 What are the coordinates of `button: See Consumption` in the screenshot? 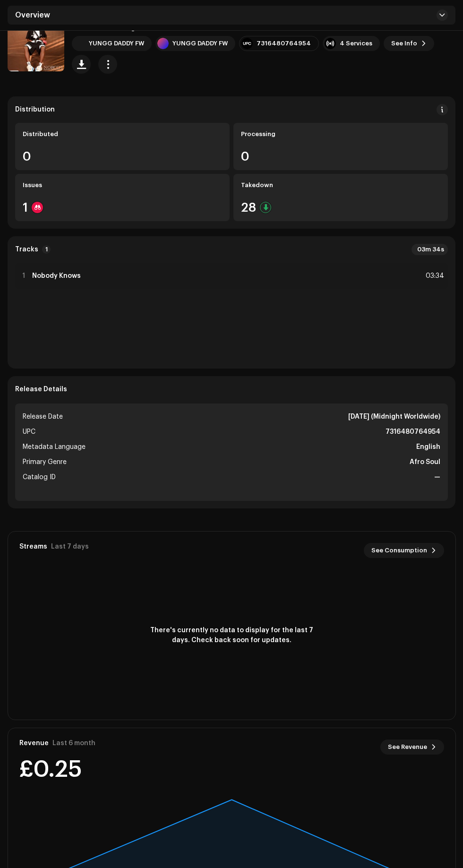 It's located at (404, 550).